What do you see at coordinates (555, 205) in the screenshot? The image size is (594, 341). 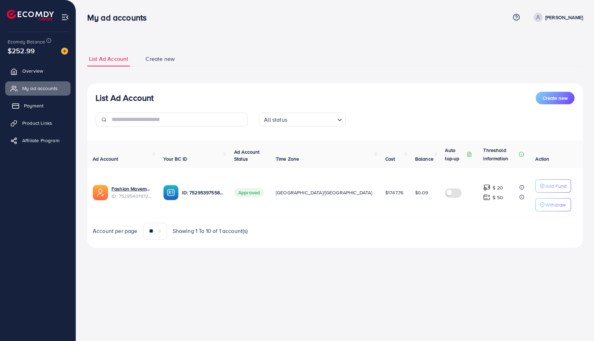 I see `p: Withdraw` at bounding box center [555, 205].